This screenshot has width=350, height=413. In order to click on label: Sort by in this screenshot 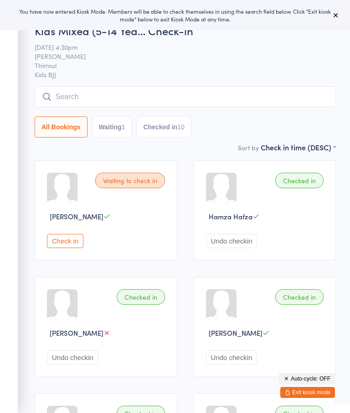, I will do `click(249, 147)`.